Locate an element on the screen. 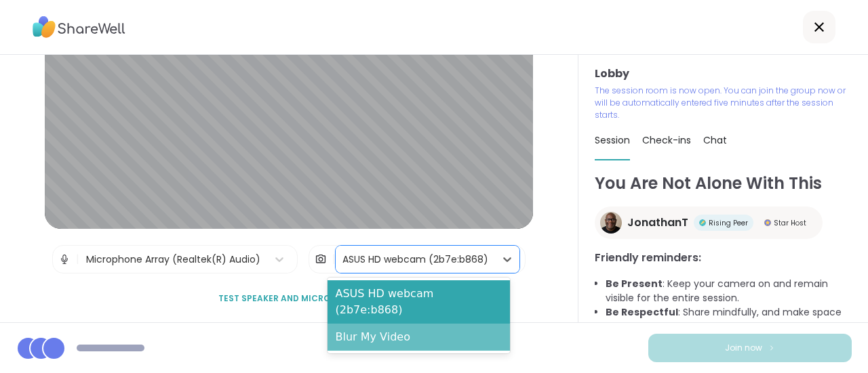 This screenshot has width=868, height=373. p: The session room is now open. You can join the group now or will be automatically entered five mi... is located at coordinates (723, 103).